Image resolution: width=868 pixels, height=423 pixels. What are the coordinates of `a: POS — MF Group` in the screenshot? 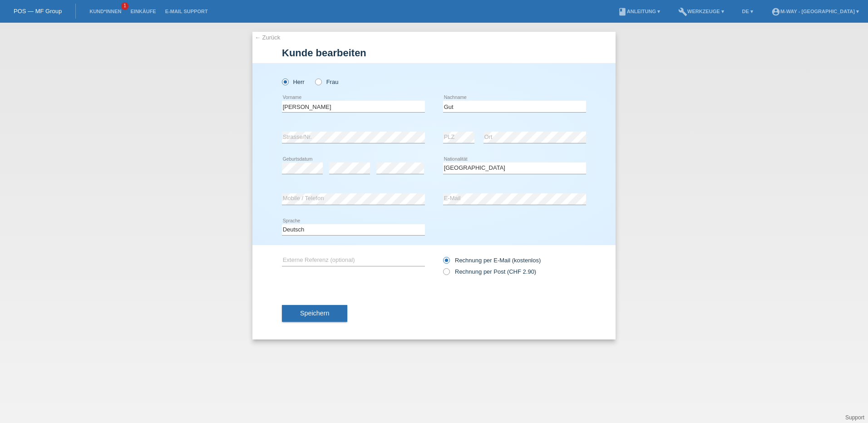 It's located at (38, 11).